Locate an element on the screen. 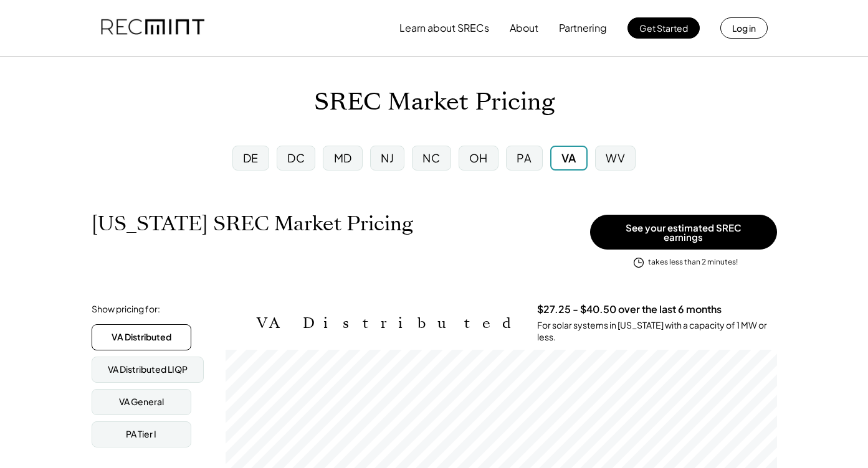  div: OH is located at coordinates (479, 158).